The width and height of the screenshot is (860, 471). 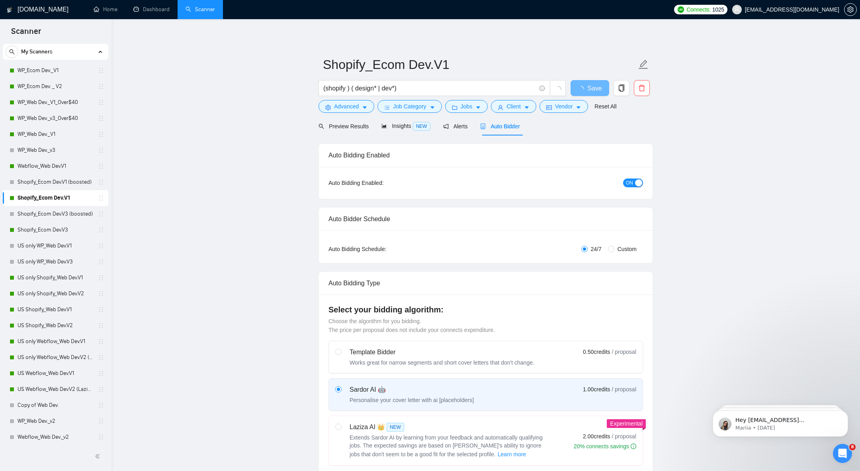 What do you see at coordinates (605, 446) in the screenshot?
I see `div: 20% connects savings` at bounding box center [605, 446].